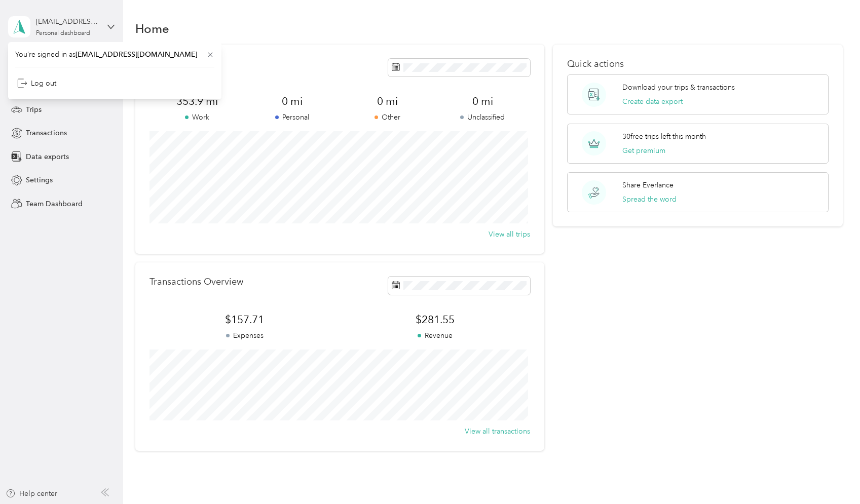 The height and width of the screenshot is (504, 860). I want to click on span: 353.9 mi, so click(197, 101).